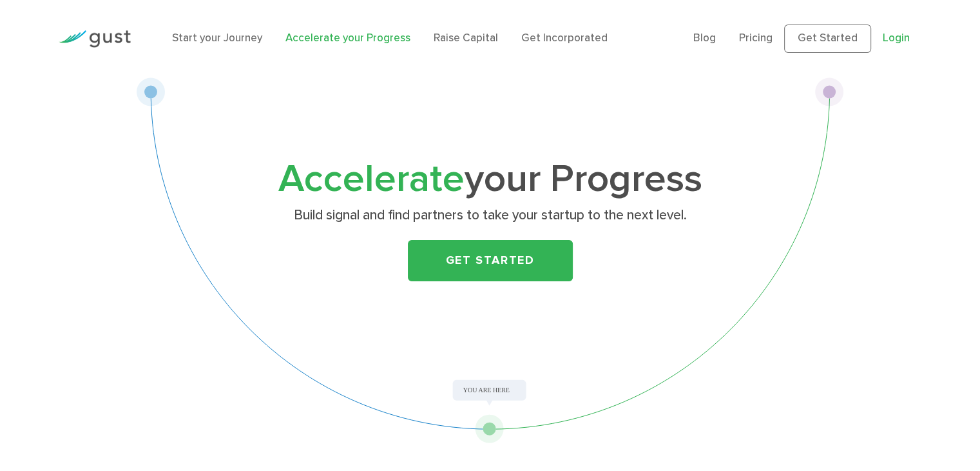 The width and height of the screenshot is (980, 471). I want to click on a: Pricing, so click(756, 38).